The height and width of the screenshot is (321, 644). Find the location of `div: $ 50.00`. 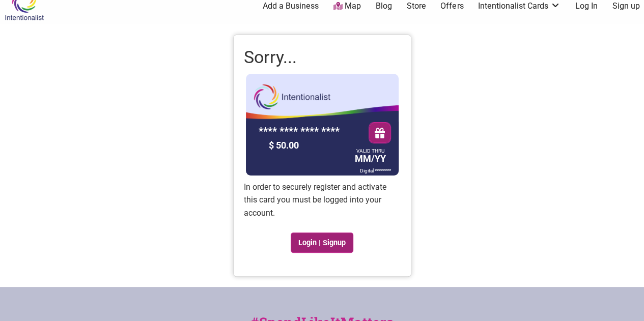

div: $ 50.00 is located at coordinates (309, 145).